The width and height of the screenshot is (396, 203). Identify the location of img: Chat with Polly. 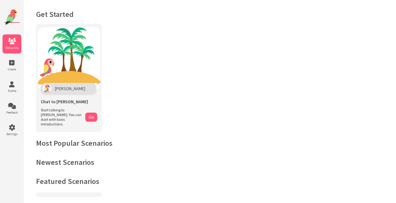
(69, 59).